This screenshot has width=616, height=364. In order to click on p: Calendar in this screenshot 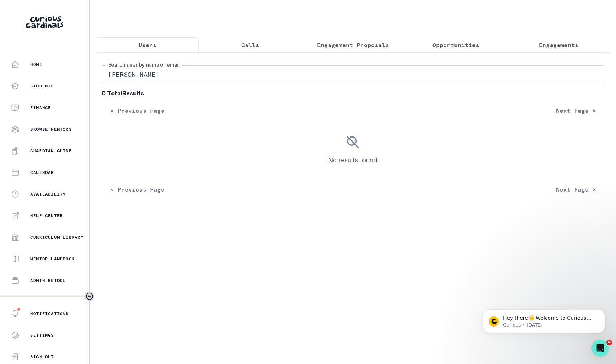, I will do `click(42, 173)`.